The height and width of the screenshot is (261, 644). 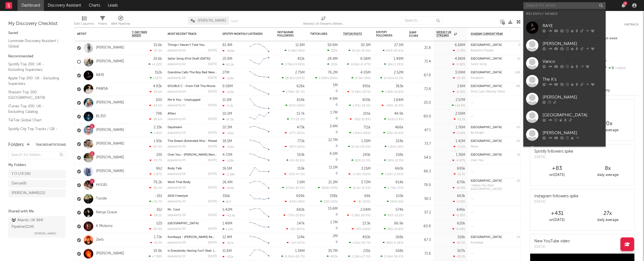 I want to click on div: 201k, so click(x=366, y=113).